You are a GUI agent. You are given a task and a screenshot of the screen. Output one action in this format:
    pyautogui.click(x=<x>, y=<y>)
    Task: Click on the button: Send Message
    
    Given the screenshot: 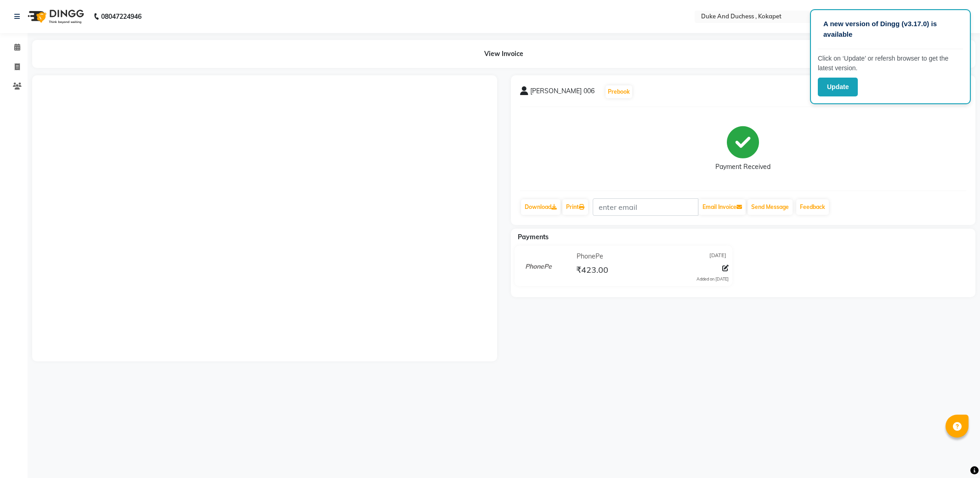 What is the action you would take?
    pyautogui.click(x=770, y=207)
    